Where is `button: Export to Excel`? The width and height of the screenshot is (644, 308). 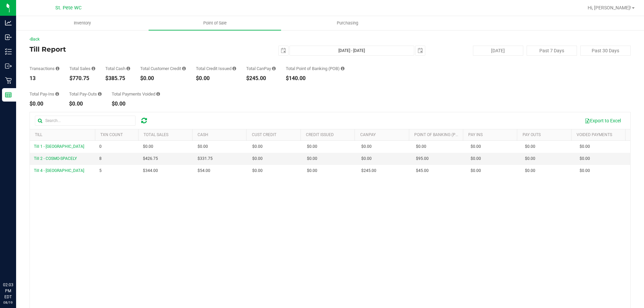 button: Export to Excel is located at coordinates (603, 121).